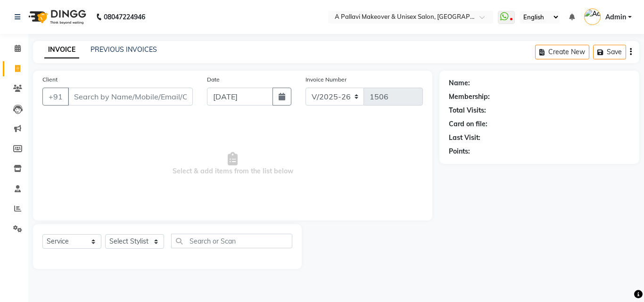  What do you see at coordinates (469, 96) in the screenshot?
I see `div: Membership:` at bounding box center [469, 96].